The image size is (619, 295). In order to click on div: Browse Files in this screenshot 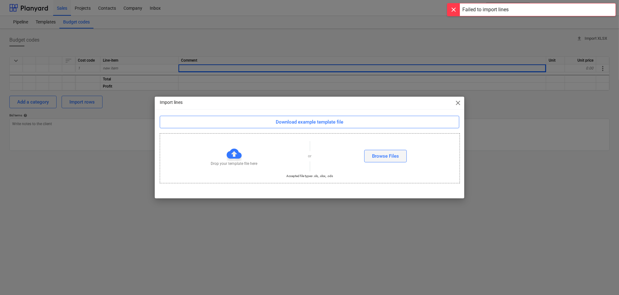, I will do `click(386, 156)`.